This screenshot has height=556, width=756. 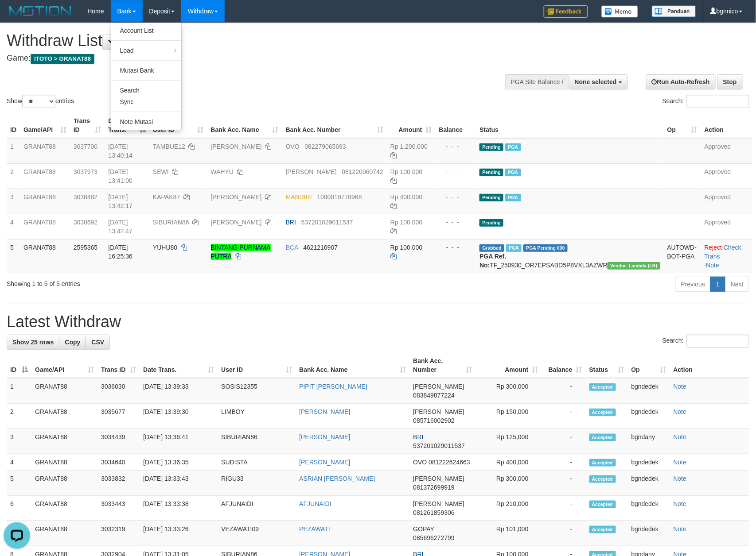 What do you see at coordinates (433, 396) in the screenshot?
I see `span: Copy 083849877224 to clipboard` at bounding box center [433, 396].